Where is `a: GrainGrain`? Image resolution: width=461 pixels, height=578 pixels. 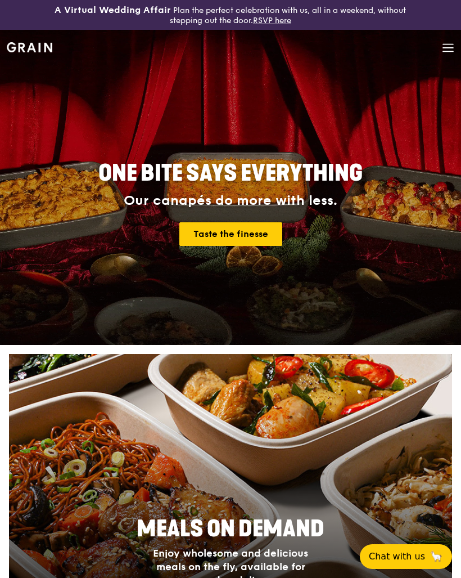
a: GrainGrain is located at coordinates (29, 46).